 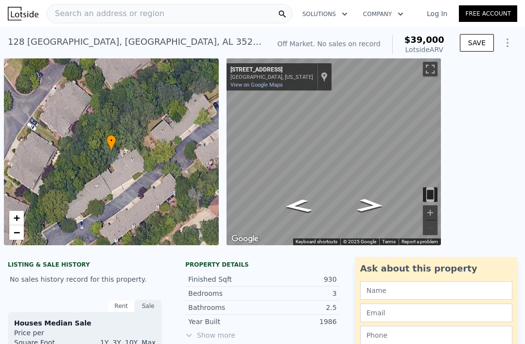 What do you see at coordinates (17, 218) in the screenshot?
I see `a: Zoom in` at bounding box center [17, 218].